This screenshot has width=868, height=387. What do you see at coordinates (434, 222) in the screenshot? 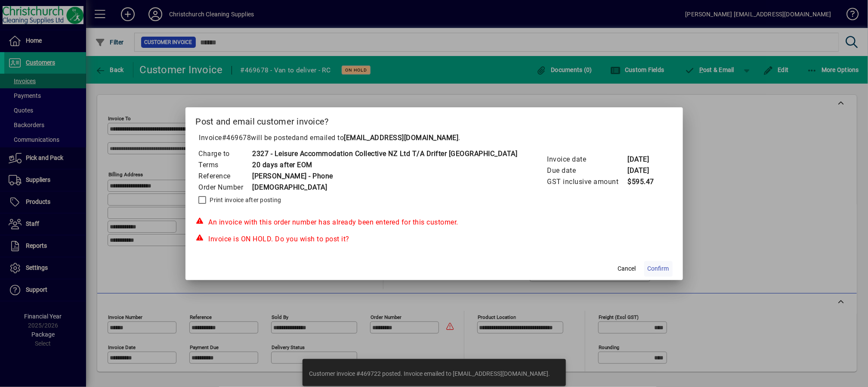
I see `div: An invoice with this order number has already been entered for this customer.` at bounding box center [434, 222].